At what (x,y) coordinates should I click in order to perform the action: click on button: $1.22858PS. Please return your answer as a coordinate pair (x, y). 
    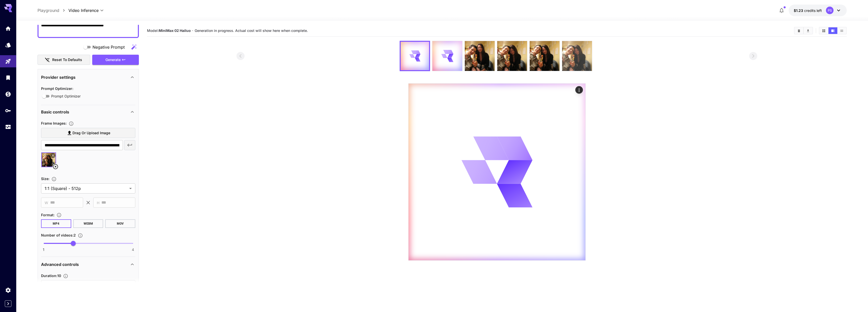
    Looking at the image, I should click on (818, 10).